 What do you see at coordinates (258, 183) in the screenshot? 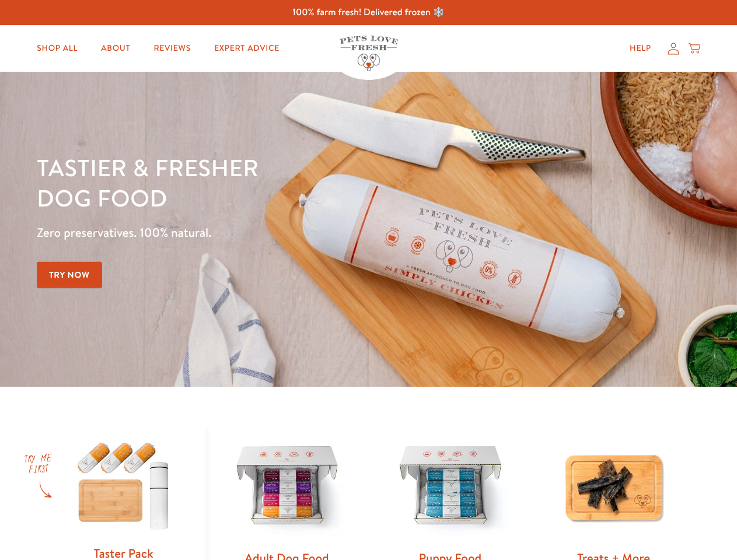
I see `h1: Tastier & fresher dog food` at bounding box center [258, 183].